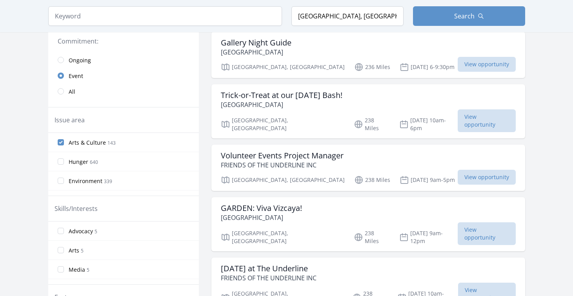 This screenshot has height=296, width=573. Describe the element at coordinates (61, 250) in the screenshot. I see `input: Arts 5` at that location.